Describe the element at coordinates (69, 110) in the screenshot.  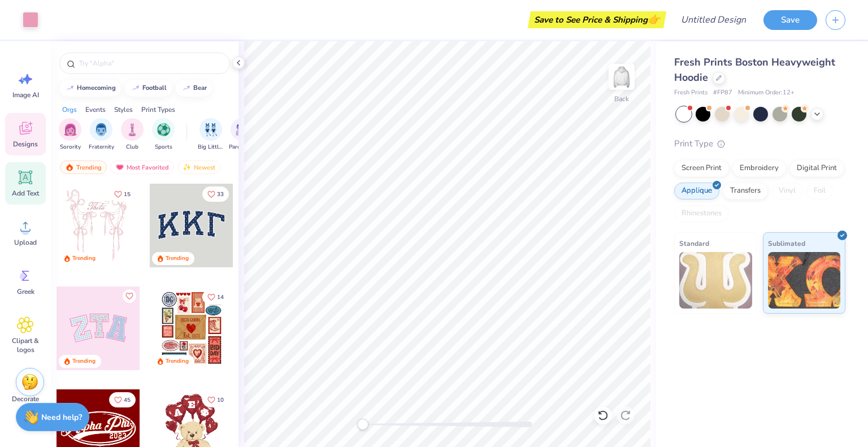
I see `div: Orgs` at that location.